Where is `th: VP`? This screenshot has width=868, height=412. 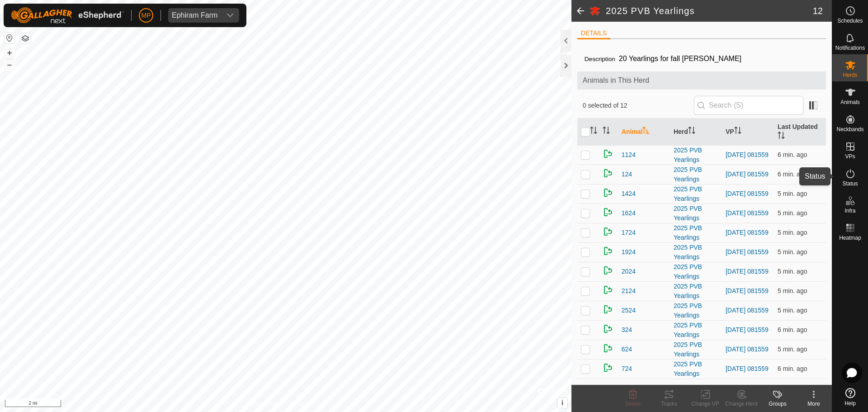
th: VP is located at coordinates (748, 132).